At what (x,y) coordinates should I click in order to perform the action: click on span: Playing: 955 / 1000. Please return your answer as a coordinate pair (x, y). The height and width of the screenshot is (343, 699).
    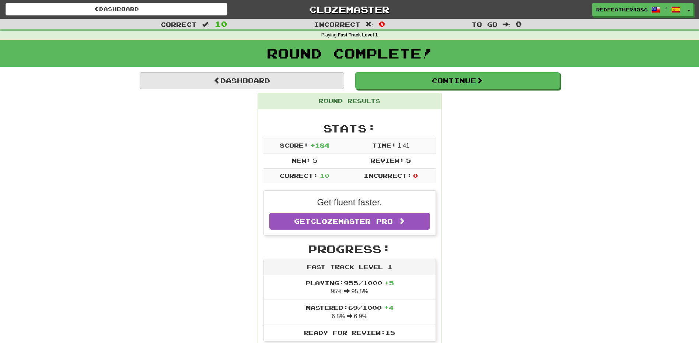
    Looking at the image, I should click on (350, 283).